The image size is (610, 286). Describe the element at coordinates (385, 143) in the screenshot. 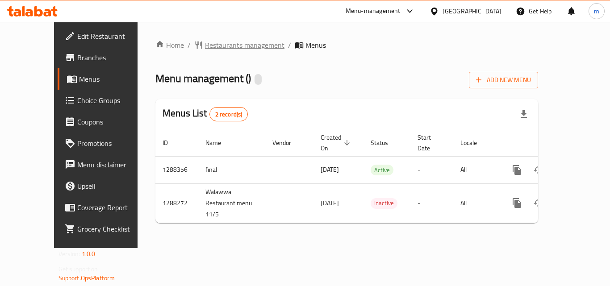

I see `span: Status` at that location.